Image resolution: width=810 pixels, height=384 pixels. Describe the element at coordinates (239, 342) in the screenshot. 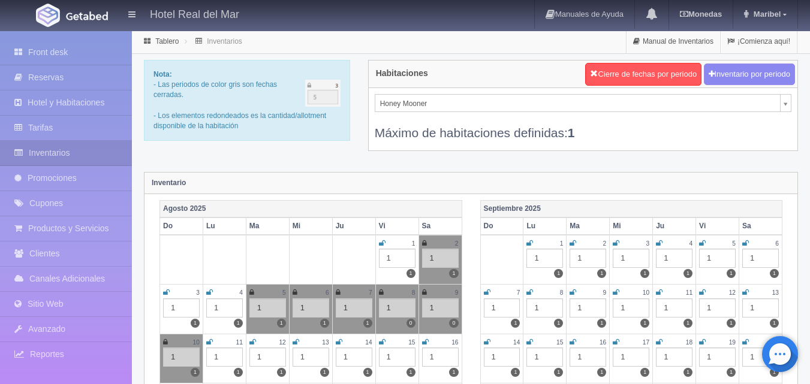

I see `small: 11` at that location.